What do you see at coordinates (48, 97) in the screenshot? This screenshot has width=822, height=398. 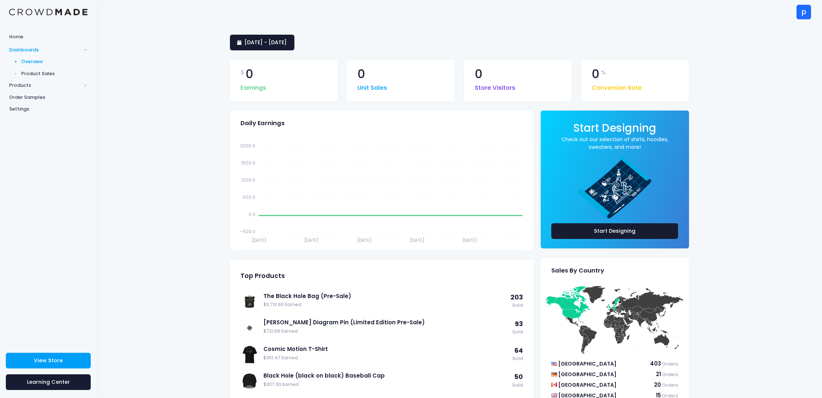 I see `span: Order Samples` at bounding box center [48, 97].